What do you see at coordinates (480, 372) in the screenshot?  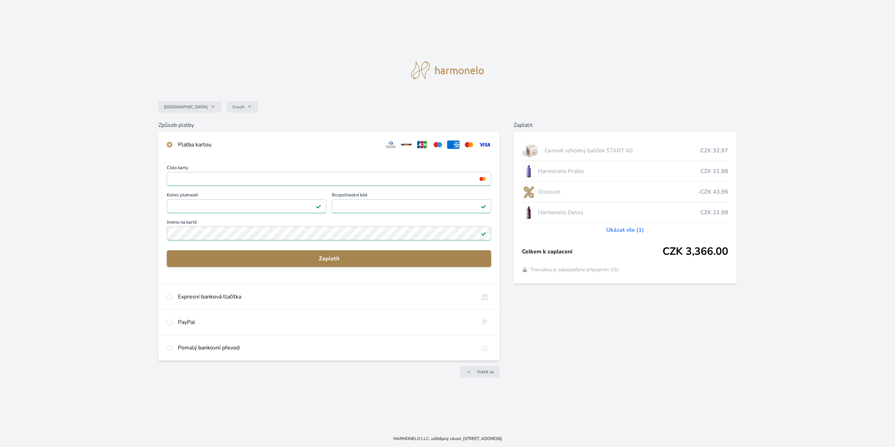 I see `a: Vrátit se` at bounding box center [480, 372].